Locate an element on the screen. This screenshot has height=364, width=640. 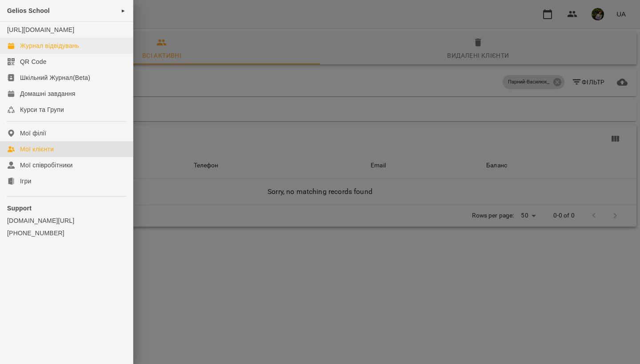
p: Support is located at coordinates (66, 208).